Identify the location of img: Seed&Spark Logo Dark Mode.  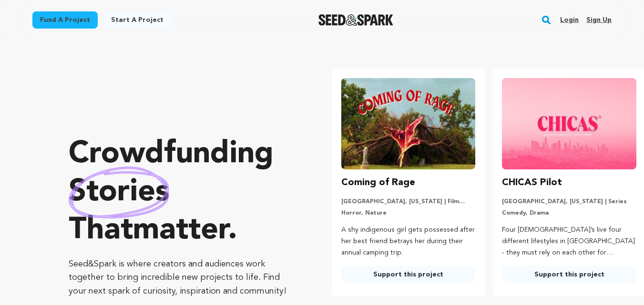
(356, 20).